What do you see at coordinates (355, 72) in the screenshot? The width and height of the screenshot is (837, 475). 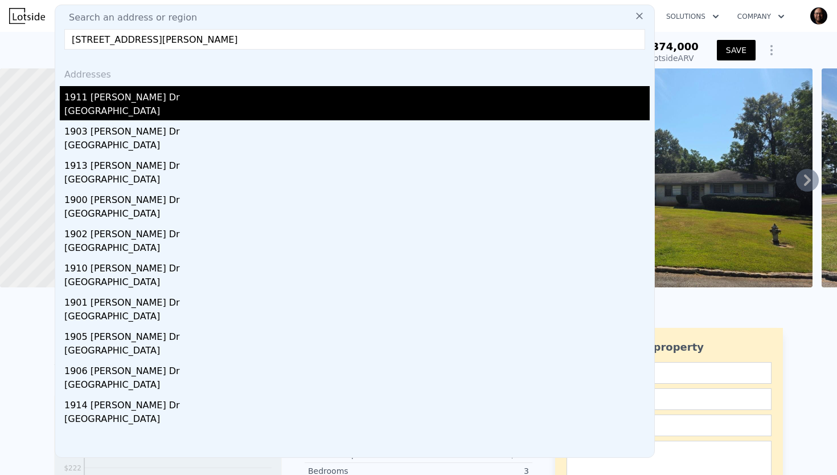 I see `div: Addresses` at bounding box center [355, 72].